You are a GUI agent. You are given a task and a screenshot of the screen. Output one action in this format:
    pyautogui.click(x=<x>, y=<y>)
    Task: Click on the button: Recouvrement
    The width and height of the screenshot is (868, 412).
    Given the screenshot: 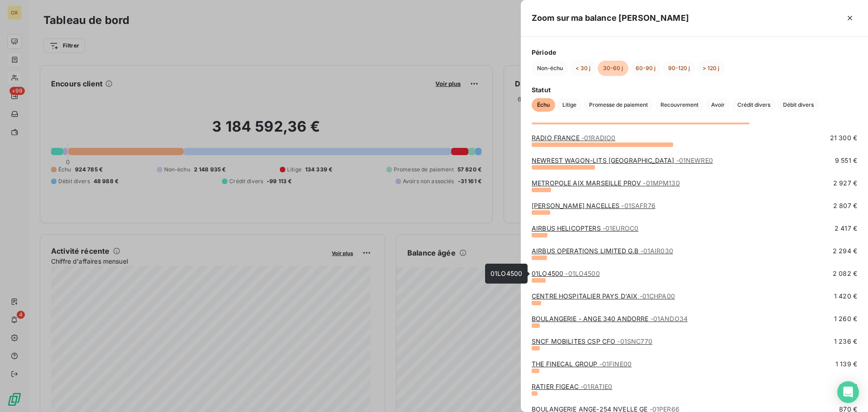 What is the action you would take?
    pyautogui.click(x=680, y=105)
    